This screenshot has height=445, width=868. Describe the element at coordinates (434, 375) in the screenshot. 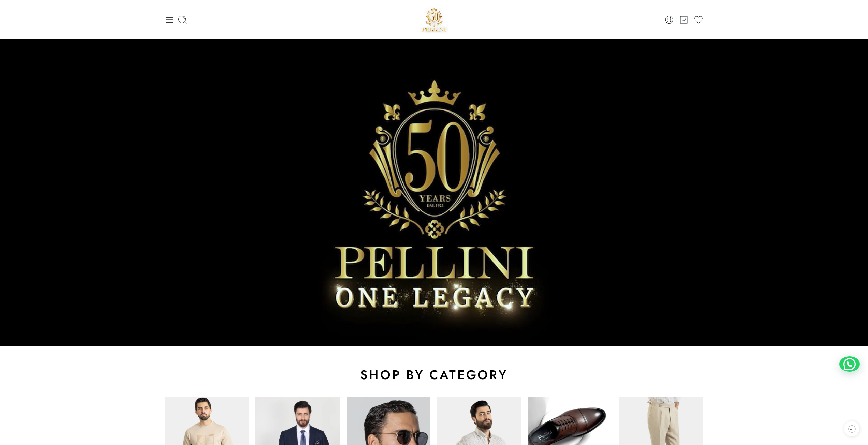

I see `h2: shop by category` at that location.